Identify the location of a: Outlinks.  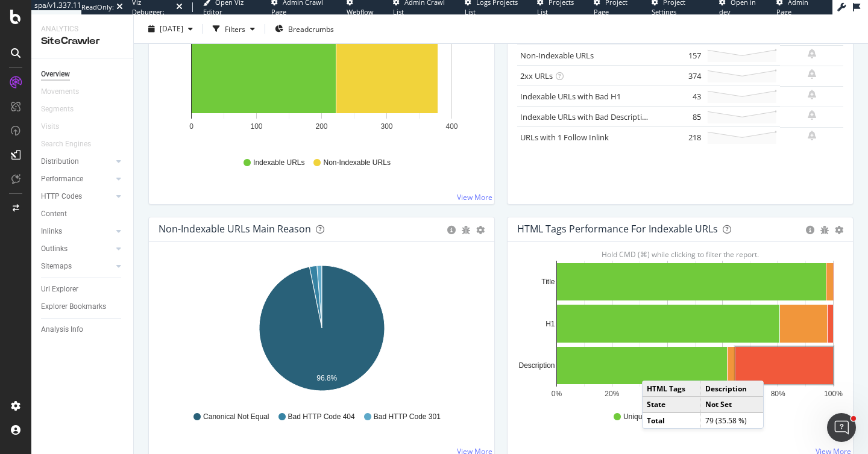
(77, 249).